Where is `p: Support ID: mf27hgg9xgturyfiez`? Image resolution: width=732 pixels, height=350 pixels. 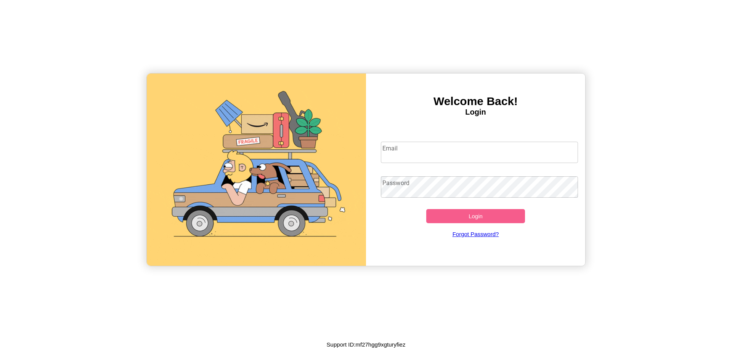 p: Support ID: mf27hgg9xgturyfiez is located at coordinates (366, 345).